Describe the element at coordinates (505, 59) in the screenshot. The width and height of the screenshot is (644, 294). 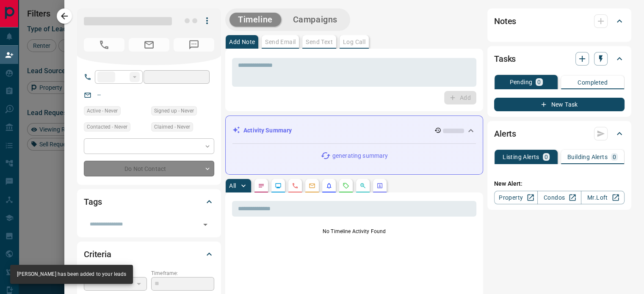
I see `h2: Tasks` at that location.